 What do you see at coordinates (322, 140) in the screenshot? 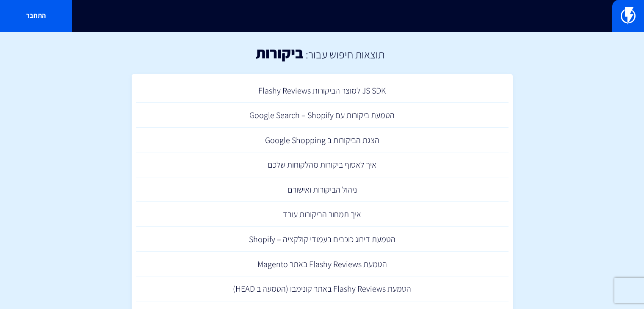
I see `a: הצגת הביקורות ב Google Shopping` at bounding box center [322, 140].